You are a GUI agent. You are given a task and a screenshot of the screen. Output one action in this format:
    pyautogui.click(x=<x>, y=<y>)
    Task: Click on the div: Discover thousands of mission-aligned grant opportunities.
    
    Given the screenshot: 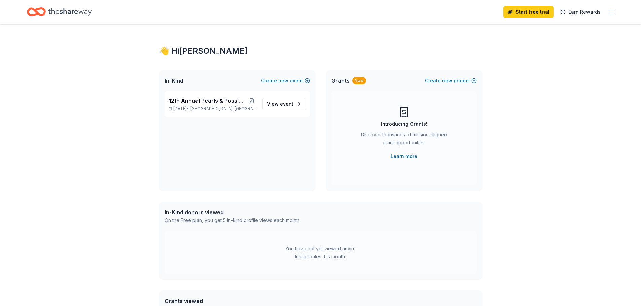 What is the action you would take?
    pyautogui.click(x=404, y=140)
    